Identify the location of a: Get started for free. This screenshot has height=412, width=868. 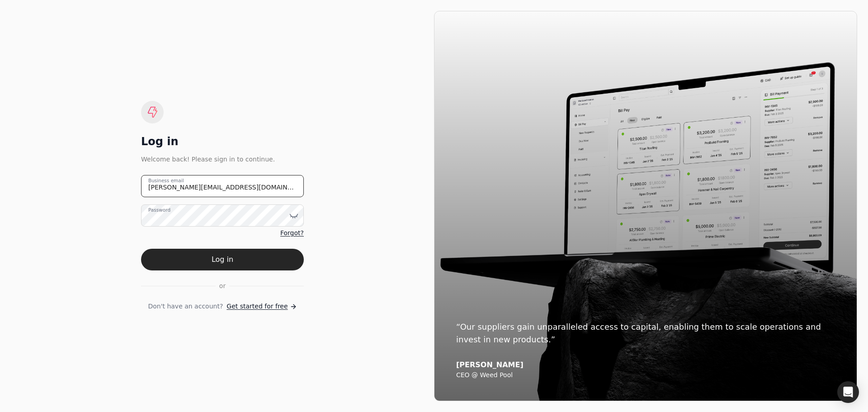
(262, 306).